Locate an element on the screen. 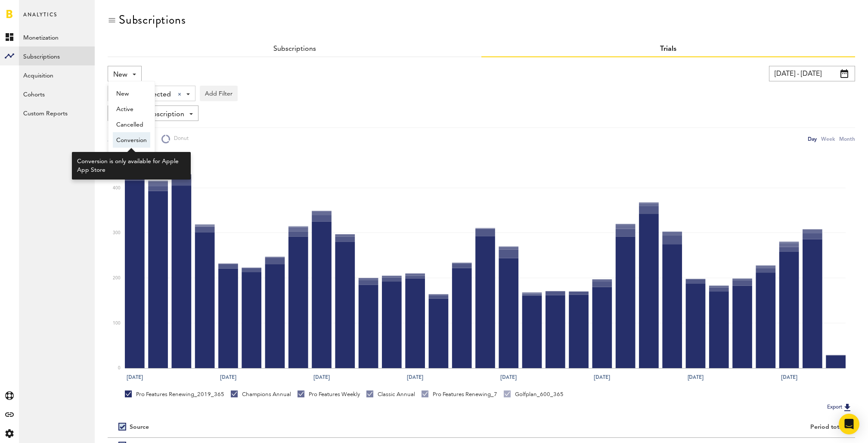 The height and width of the screenshot is (443, 868). a: Cohorts is located at coordinates (57, 94).